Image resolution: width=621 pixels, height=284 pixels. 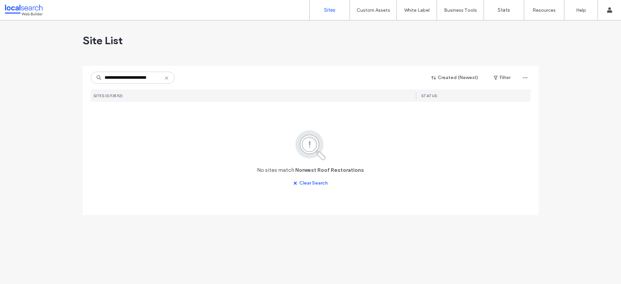 I want to click on label: Help, so click(x=581, y=10).